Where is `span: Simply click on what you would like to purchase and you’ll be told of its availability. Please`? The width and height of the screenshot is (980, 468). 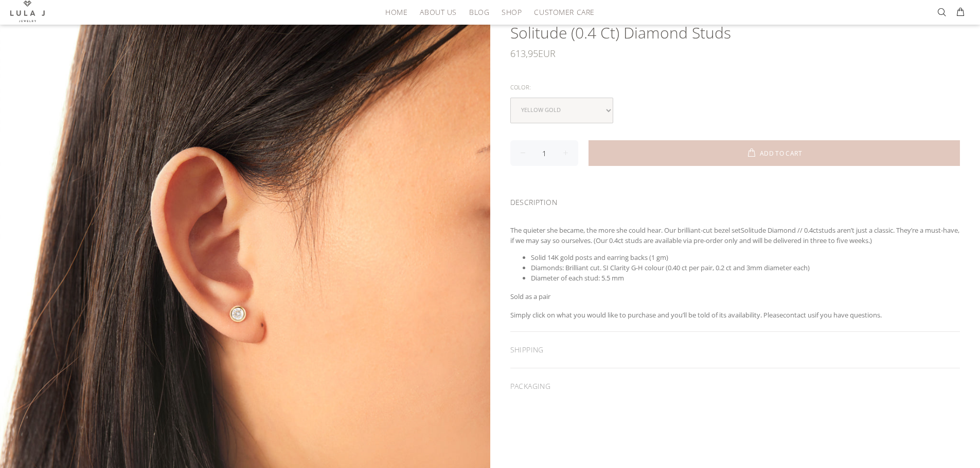
span: Simply click on what you would like to purchase and you’ll be told of its availability. Please is located at coordinates (646, 315).